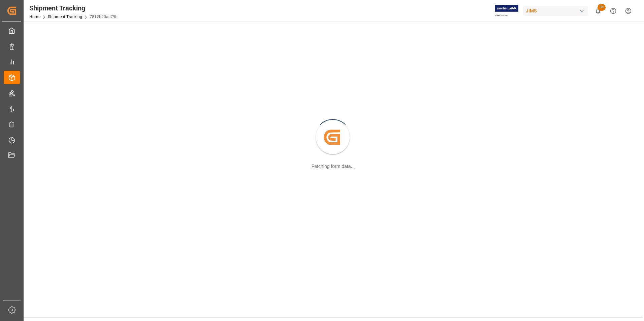 This screenshot has width=644, height=321. Describe the element at coordinates (601, 7) in the screenshot. I see `span: 38` at that location.